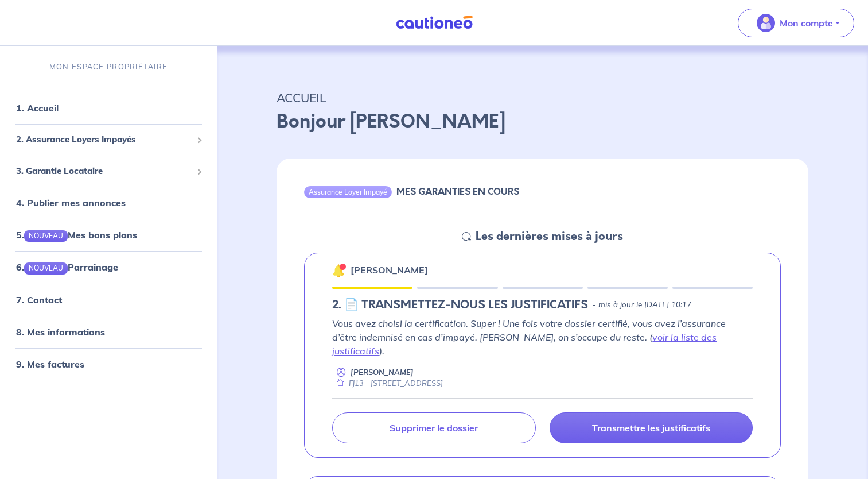  What do you see at coordinates (108, 108) in the screenshot?
I see `div: 1. Accueil` at bounding box center [108, 108].